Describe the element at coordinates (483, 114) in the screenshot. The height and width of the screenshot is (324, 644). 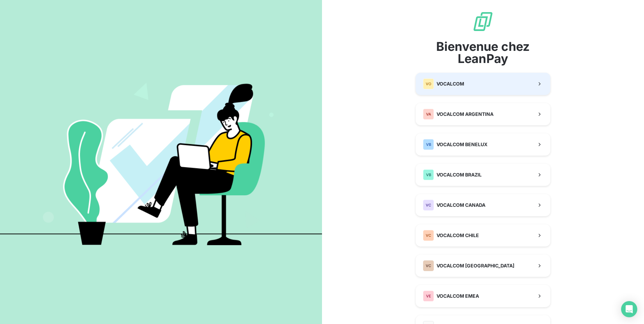
I see `button: VAVOCALCOM ARGENTINA` at that location.